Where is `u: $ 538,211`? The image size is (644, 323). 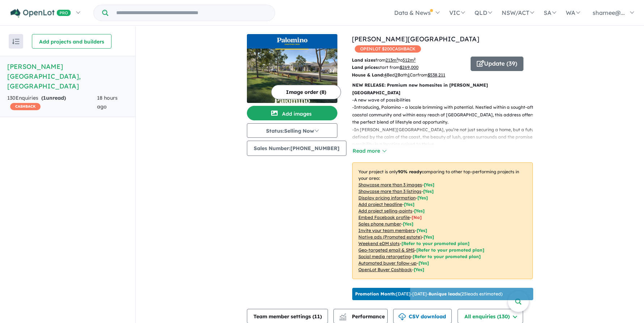
u: $ 538,211 is located at coordinates (436, 75).